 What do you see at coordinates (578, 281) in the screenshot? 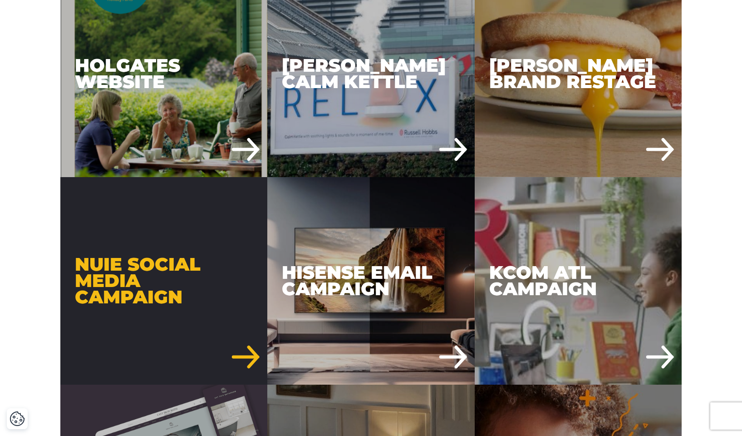
I see `div: KCOM ATL Campaign` at bounding box center [578, 281].